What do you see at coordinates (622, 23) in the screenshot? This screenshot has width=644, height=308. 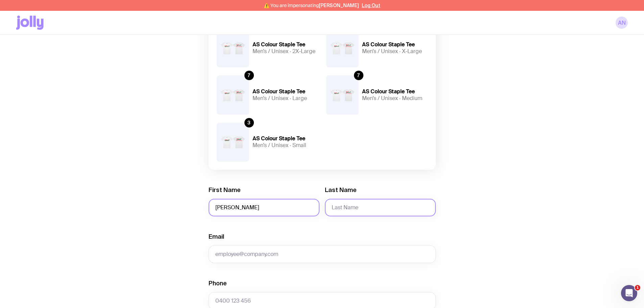 I see `a: AN` at bounding box center [622, 23].